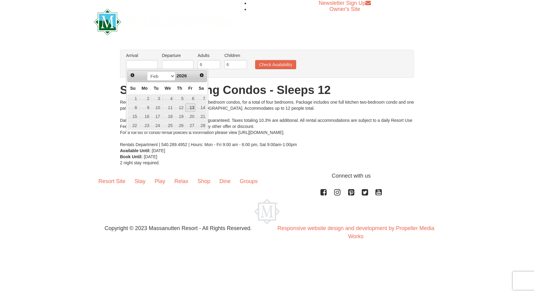 The image size is (534, 294). I want to click on div: Receive 10% off for booking two adjoining two-bedroom condos, for a total of four bedrooms. Packa..., so click(267, 124).